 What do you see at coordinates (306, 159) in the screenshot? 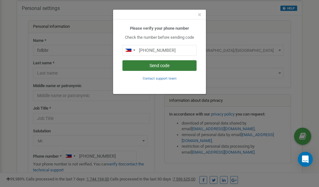
I see `div: Open Intercom Messenger` at bounding box center [306, 159].